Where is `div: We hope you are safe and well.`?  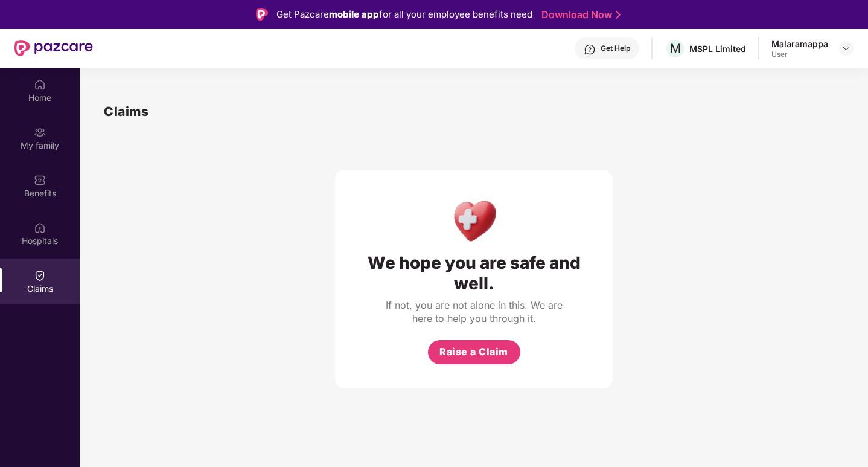
div: We hope you are safe and well. is located at coordinates (474, 273).